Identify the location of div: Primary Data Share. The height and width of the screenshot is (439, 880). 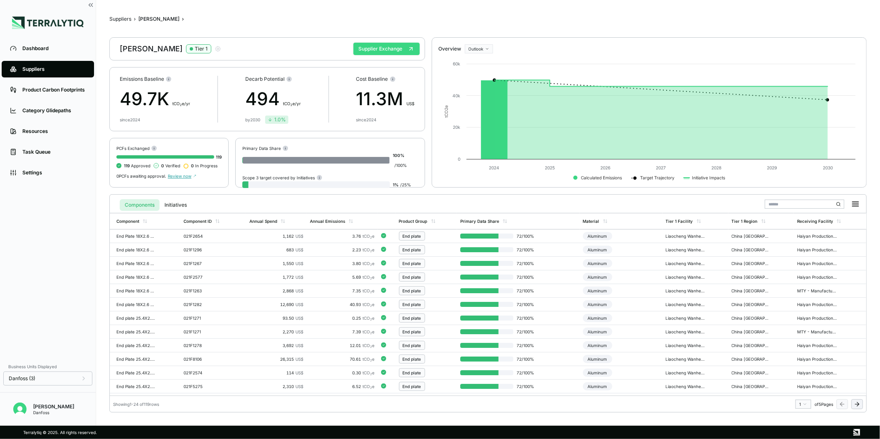
(480, 221).